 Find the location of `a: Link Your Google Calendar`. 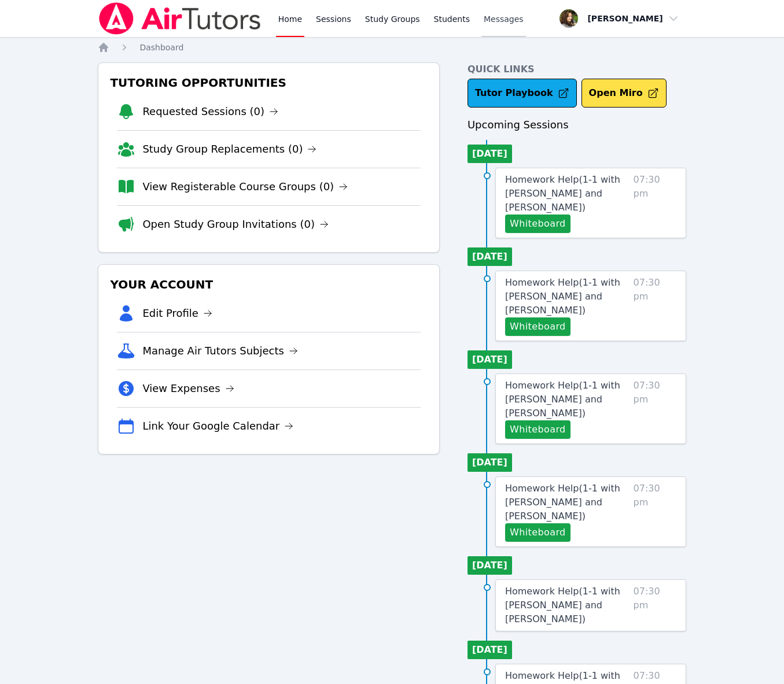

a: Link Your Google Calendar is located at coordinates (218, 426).